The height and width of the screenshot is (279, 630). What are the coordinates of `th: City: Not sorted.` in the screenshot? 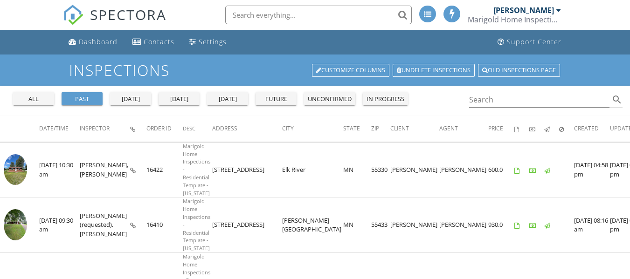 It's located at (312, 129).